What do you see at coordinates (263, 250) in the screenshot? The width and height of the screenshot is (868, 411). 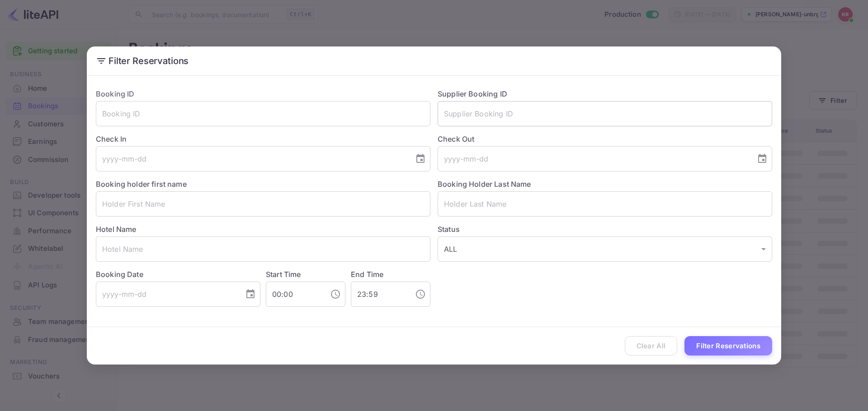 I see `input: Hotel Name` at bounding box center [263, 250].